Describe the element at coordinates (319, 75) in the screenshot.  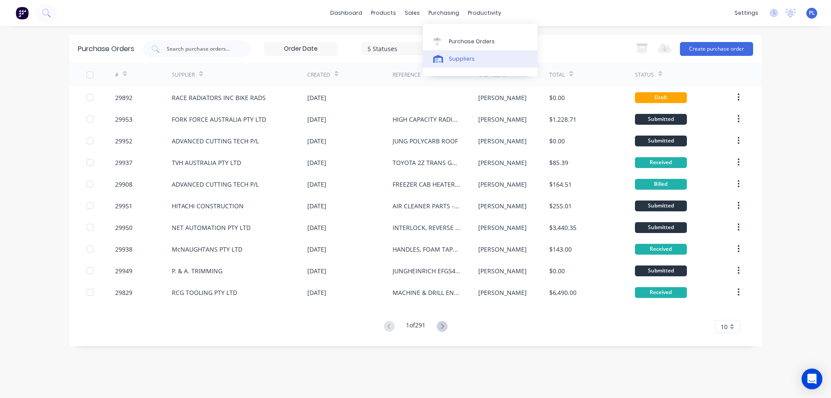
I see `div: Created` at that location.